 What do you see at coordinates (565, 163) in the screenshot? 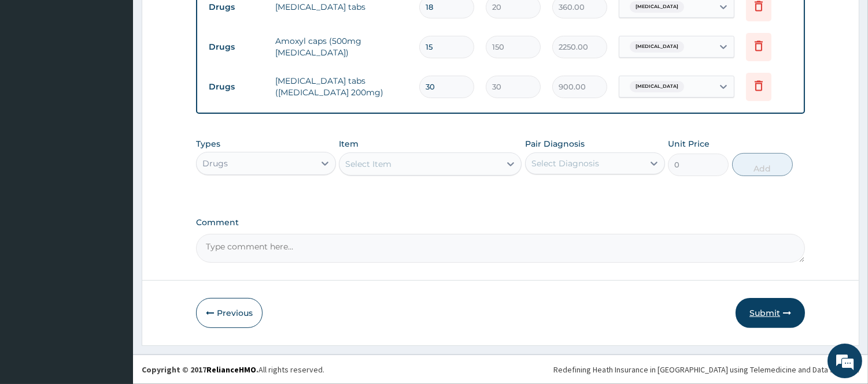
I see `div: Select Diagnosis` at bounding box center [565, 163].